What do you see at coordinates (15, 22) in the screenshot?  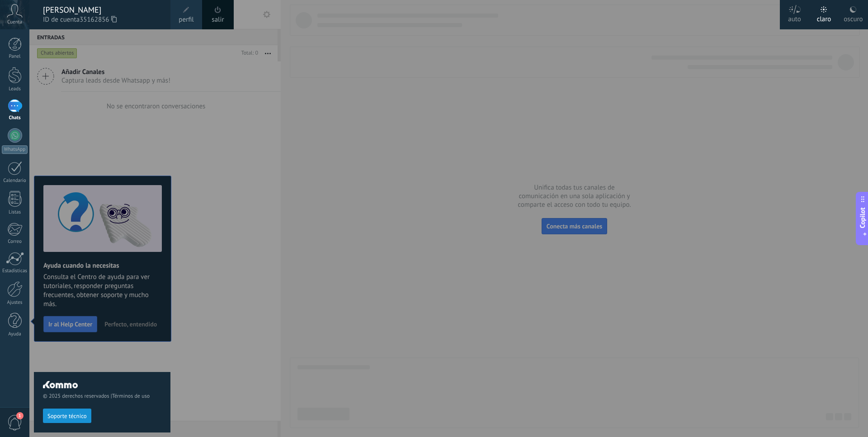 I see `span: Cuenta` at bounding box center [15, 22].